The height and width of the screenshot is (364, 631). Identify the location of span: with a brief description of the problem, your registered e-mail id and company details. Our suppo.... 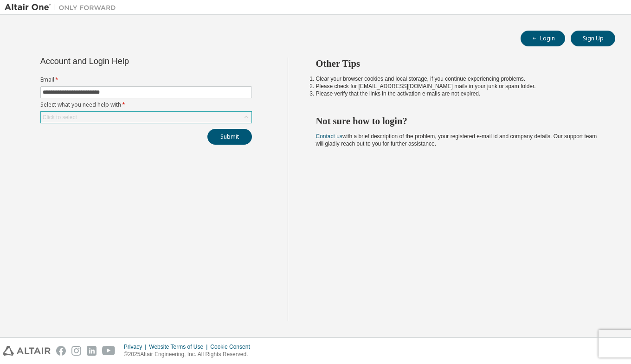
(457, 140).